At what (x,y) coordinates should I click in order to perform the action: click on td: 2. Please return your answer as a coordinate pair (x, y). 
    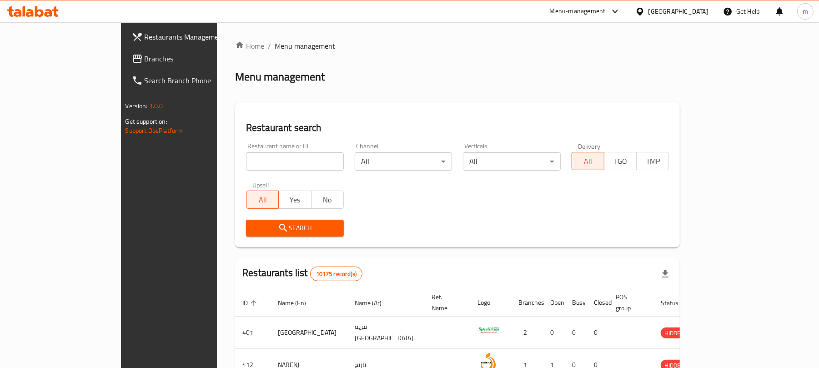
    Looking at the image, I should click on (527, 332).